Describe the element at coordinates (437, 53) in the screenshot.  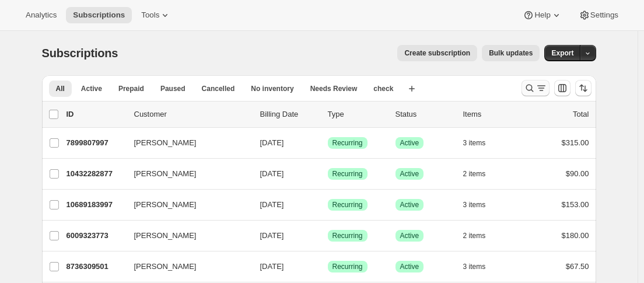
I see `button: Create subscription` at that location.